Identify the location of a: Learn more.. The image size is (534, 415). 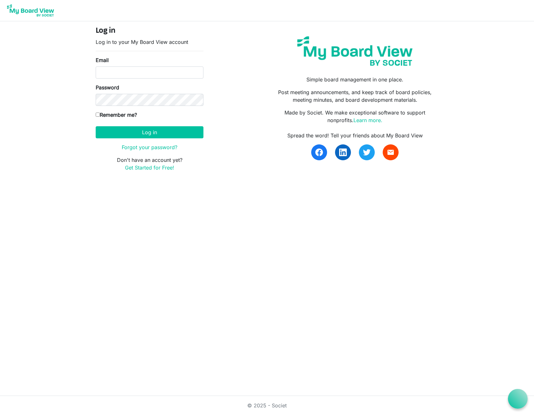
(368, 120).